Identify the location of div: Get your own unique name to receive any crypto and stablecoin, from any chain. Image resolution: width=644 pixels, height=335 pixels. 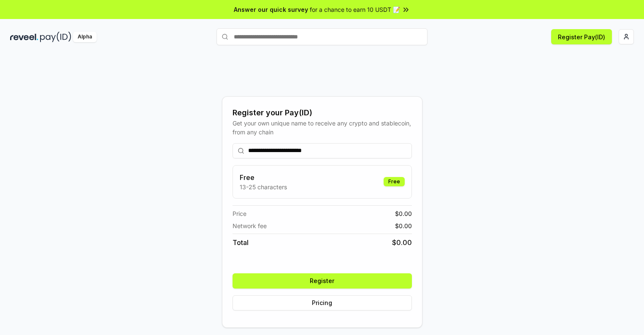
(322, 128).